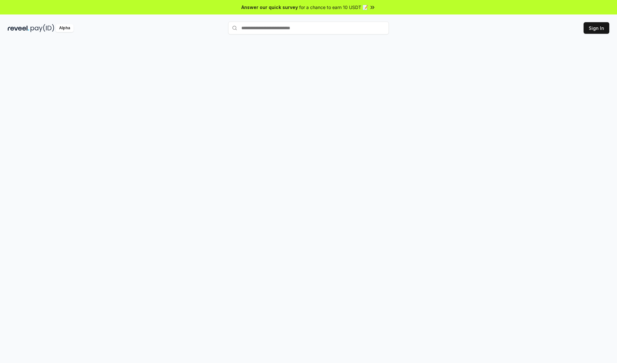 The width and height of the screenshot is (617, 363). Describe the element at coordinates (18, 28) in the screenshot. I see `img: reveel_dark` at that location.